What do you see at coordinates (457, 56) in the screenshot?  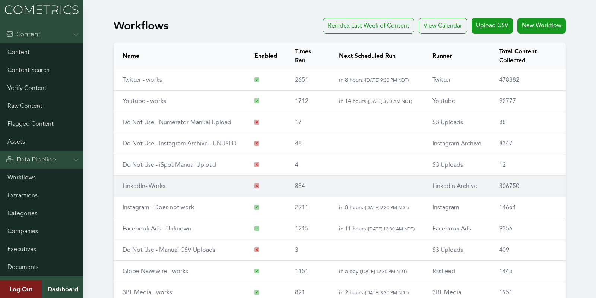 I see `th: Runner` at bounding box center [457, 56].